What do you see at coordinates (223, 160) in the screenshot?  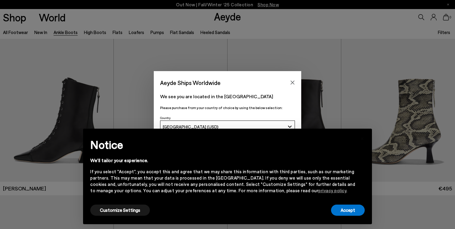 I see `div: We'll tailor your experience.` at bounding box center [223, 160].